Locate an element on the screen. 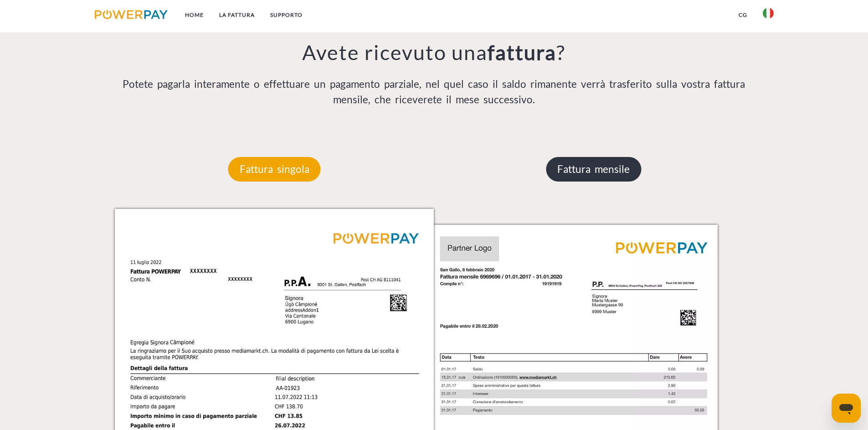 The height and width of the screenshot is (430, 868). p: Fattura singola is located at coordinates (274, 169).